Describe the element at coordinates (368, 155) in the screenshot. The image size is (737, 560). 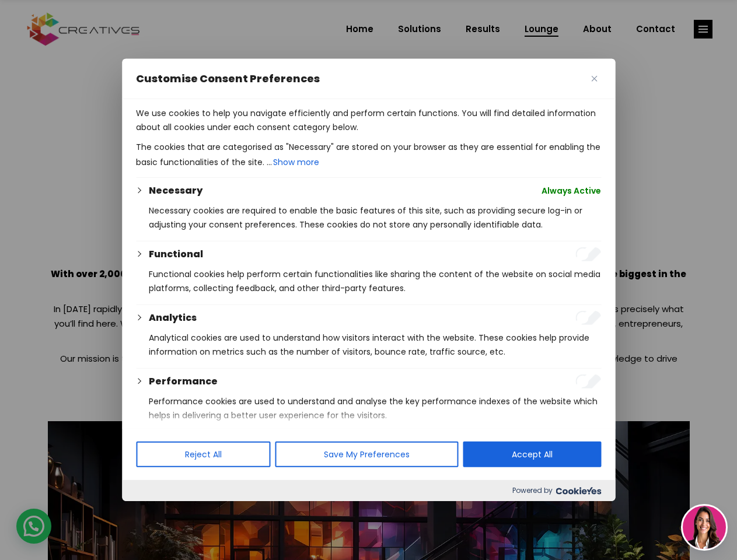
I see `p: The cookies that are categorised as "Necessary" are stored on your browser as they are essential ...` at that location.